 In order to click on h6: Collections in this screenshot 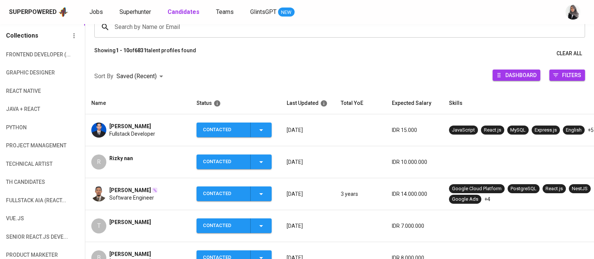, I will do `click(22, 36)`.